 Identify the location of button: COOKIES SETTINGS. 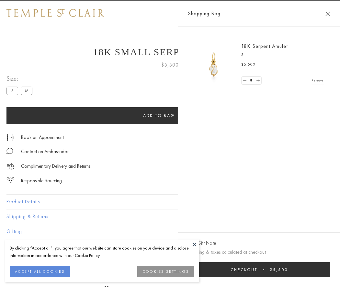
(166, 272).